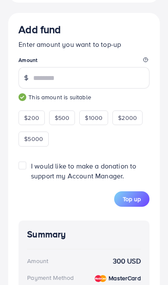 The image size is (168, 285). What do you see at coordinates (83, 171) in the screenshot?
I see `span: I would like to make a donation to support my Account Manager.` at bounding box center [83, 171].